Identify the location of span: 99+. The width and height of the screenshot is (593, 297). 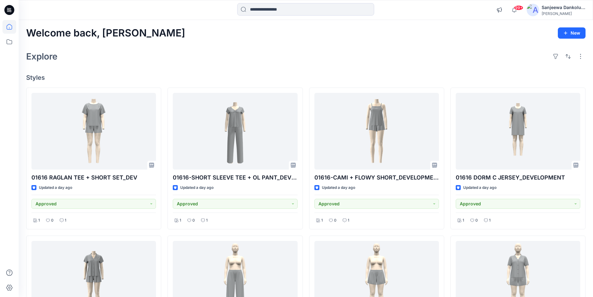
(519, 8).